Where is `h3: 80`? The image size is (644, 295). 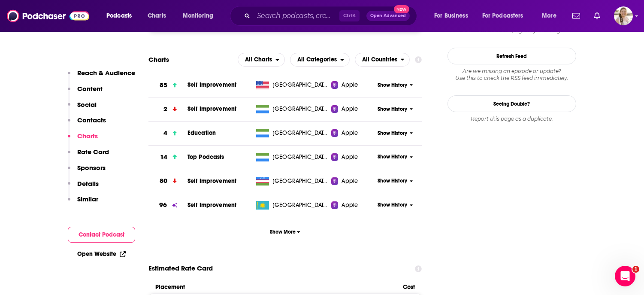 h3: 80 is located at coordinates (164, 181).